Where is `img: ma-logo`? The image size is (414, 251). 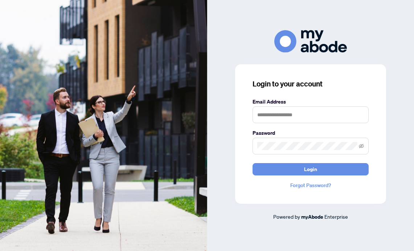 img: ma-logo is located at coordinates (310, 41).